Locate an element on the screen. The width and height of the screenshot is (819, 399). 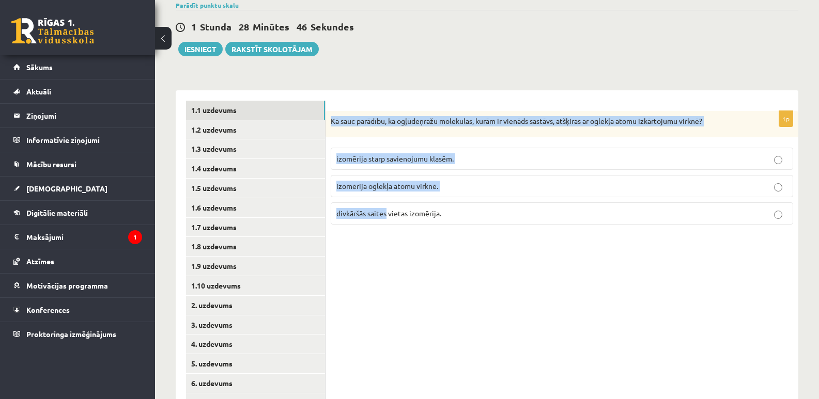
a: Maksājumi1 is located at coordinates (78, 237).